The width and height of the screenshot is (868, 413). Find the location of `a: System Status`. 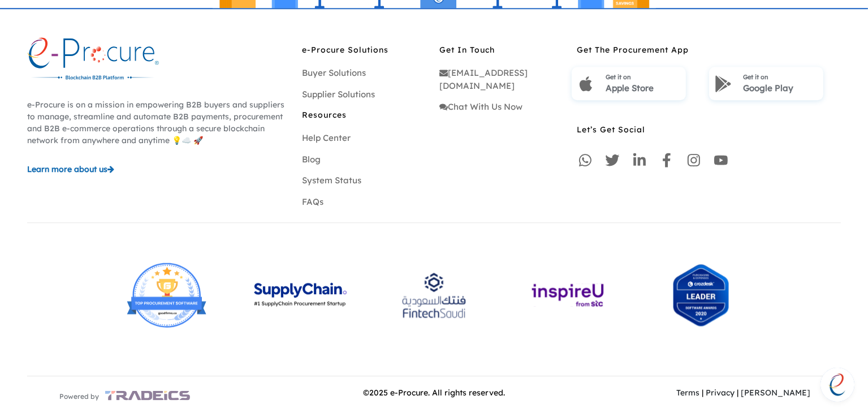

a: System Status is located at coordinates (331, 180).